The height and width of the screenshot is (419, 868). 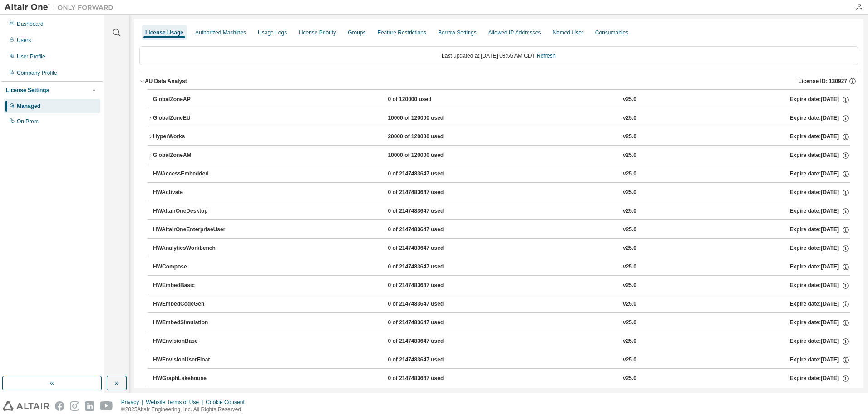 What do you see at coordinates (457, 33) in the screenshot?
I see `div: Borrow Settings` at bounding box center [457, 33].